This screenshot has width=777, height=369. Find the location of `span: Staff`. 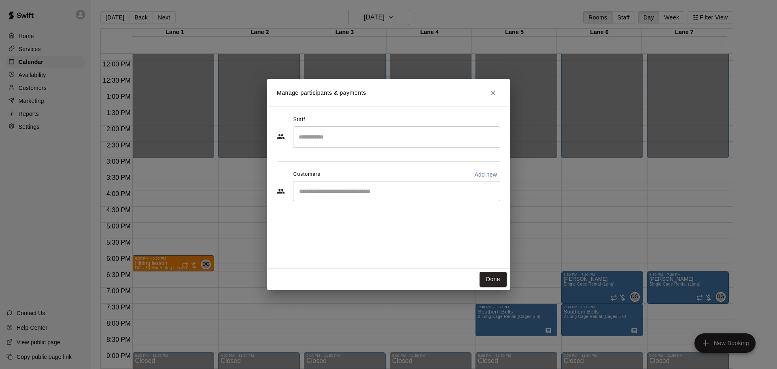

span: Staff is located at coordinates (299, 120).